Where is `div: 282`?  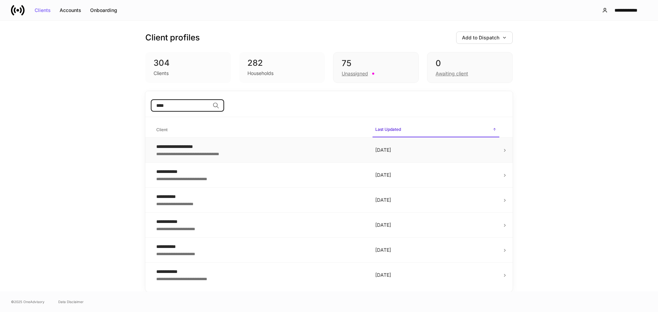
div: 282 is located at coordinates (282, 63).